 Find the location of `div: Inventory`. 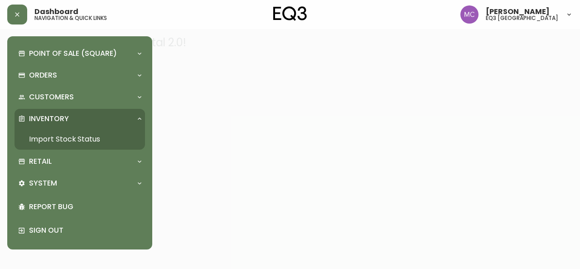

div: Inventory is located at coordinates (80, 119).